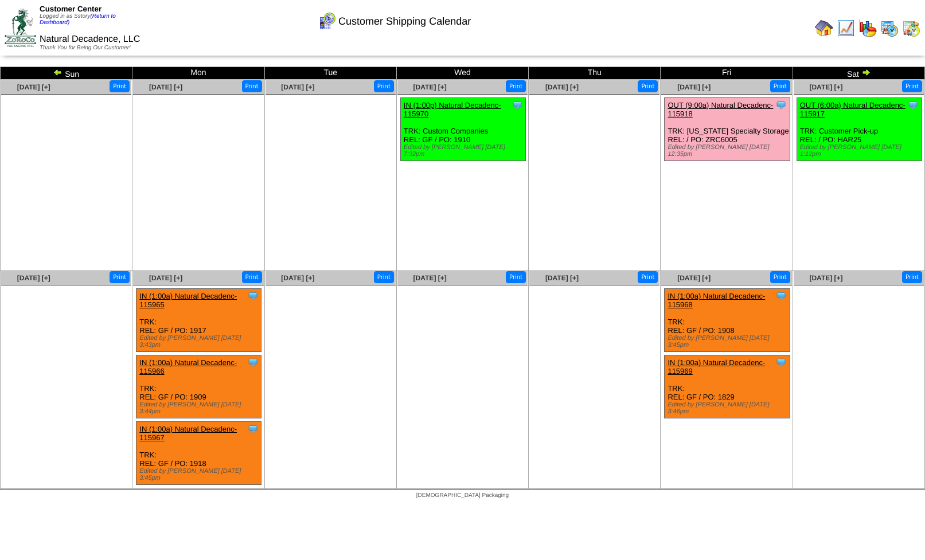  Describe the element at coordinates (868, 28) in the screenshot. I see `img: graph.gif` at that location.